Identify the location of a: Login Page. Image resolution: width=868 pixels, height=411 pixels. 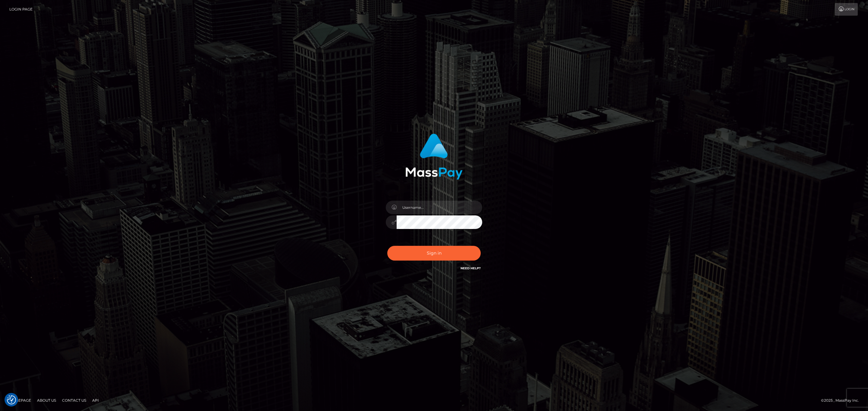
(21, 10).